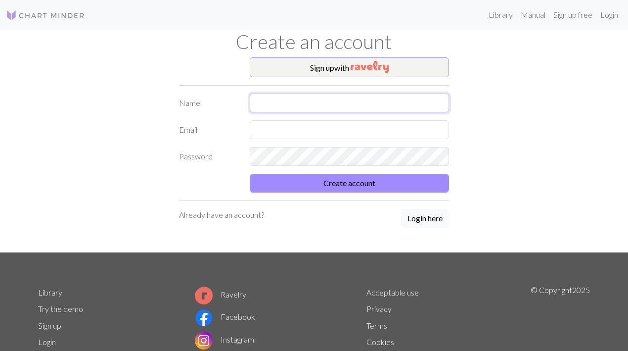  I want to click on a: Privacy, so click(379, 308).